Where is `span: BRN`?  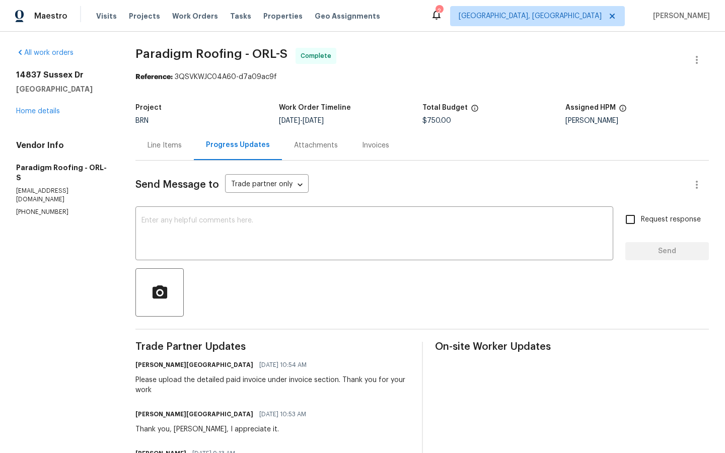 span: BRN is located at coordinates (142, 121).